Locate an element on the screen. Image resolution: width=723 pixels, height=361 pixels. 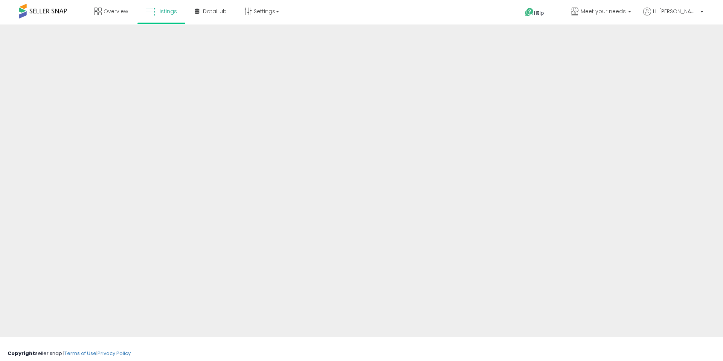
i: Get Help is located at coordinates (529, 12).